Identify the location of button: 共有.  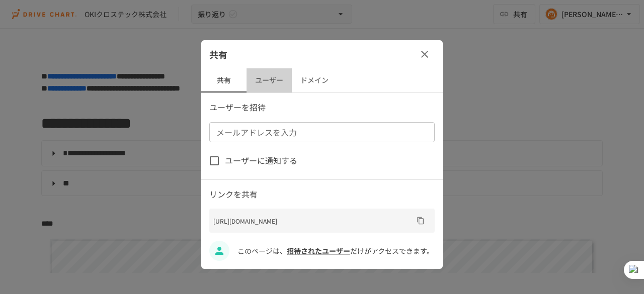
(224, 81).